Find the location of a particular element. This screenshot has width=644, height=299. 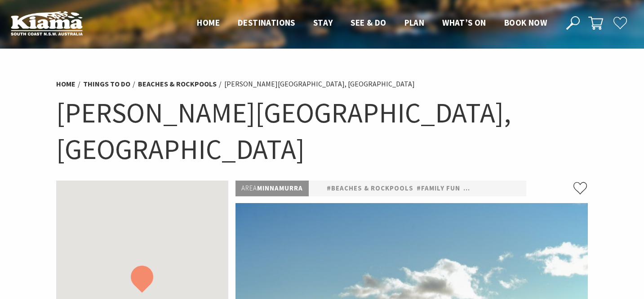

a: #Natural Attractions is located at coordinates (507, 188).